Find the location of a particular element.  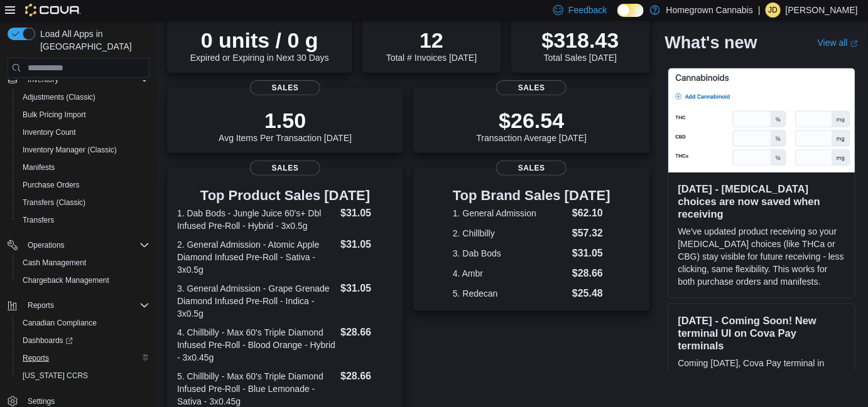

span: Dark Mode is located at coordinates (617, 17).